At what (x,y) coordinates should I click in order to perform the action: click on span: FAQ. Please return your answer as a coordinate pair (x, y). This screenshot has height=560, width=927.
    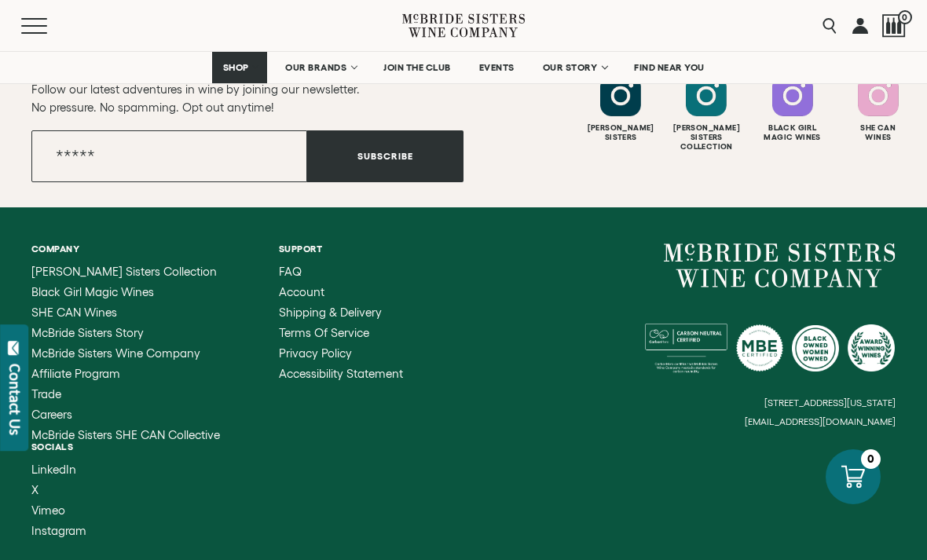
    Looking at the image, I should click on (290, 271).